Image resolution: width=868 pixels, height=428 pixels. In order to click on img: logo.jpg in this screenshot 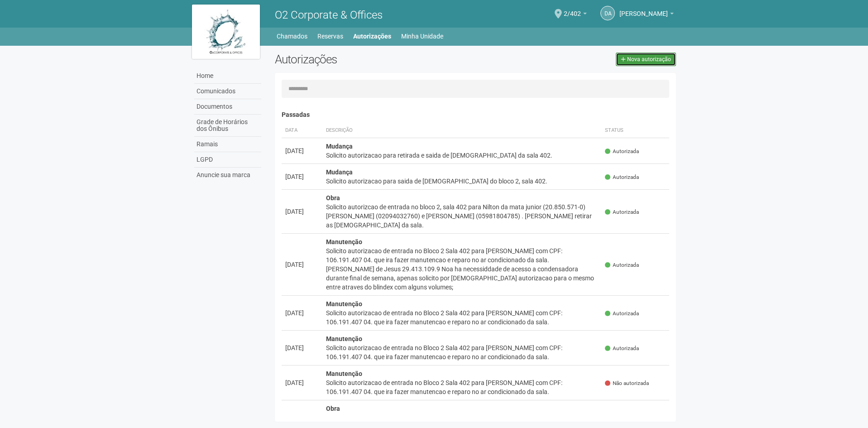, I will do `click(226, 32)`.